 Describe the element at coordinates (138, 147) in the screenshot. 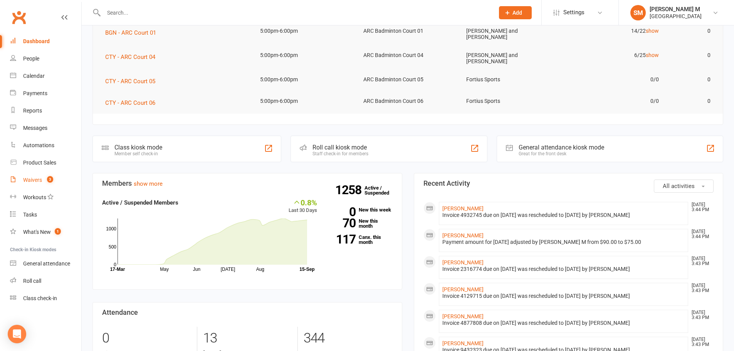

I see `div: Class kiosk mode` at that location.